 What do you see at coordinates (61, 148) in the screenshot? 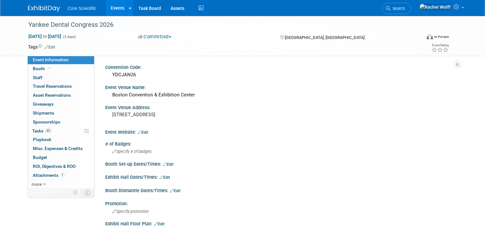
I see `a: Misc. Expenses & Credits` at bounding box center [61, 148].